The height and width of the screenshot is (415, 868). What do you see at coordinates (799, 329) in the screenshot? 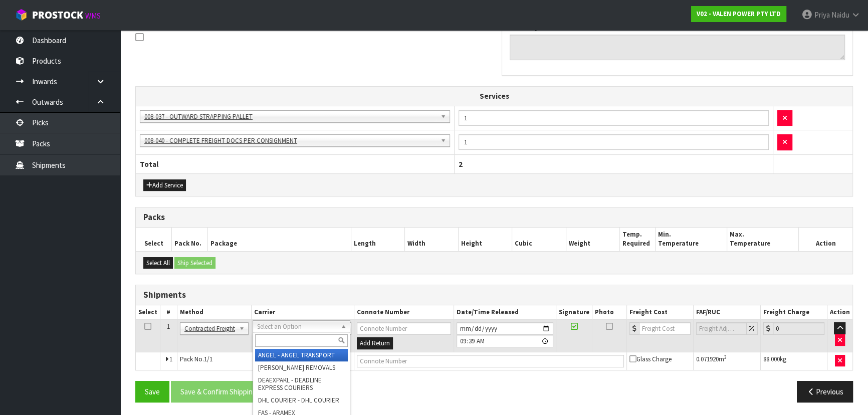
I see `input: Freight Charge` at bounding box center [799, 329].